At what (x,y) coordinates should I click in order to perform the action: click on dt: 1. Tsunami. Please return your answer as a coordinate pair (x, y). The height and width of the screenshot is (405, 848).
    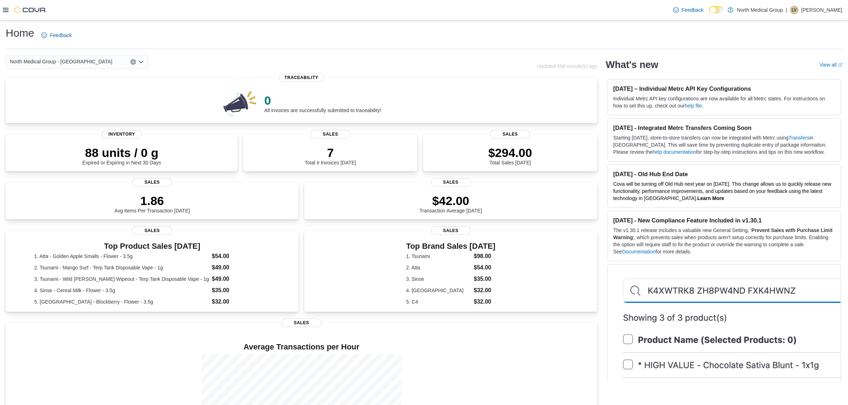
    Looking at the image, I should click on (438, 256).